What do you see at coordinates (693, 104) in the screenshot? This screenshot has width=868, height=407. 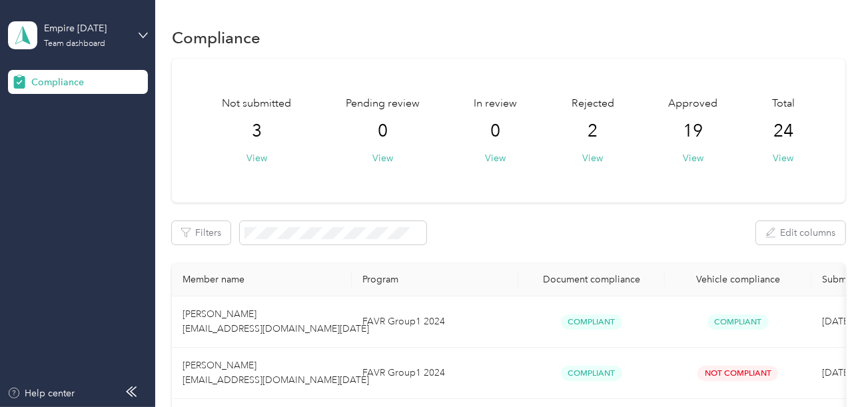 I see `span: Approved` at bounding box center [693, 104].